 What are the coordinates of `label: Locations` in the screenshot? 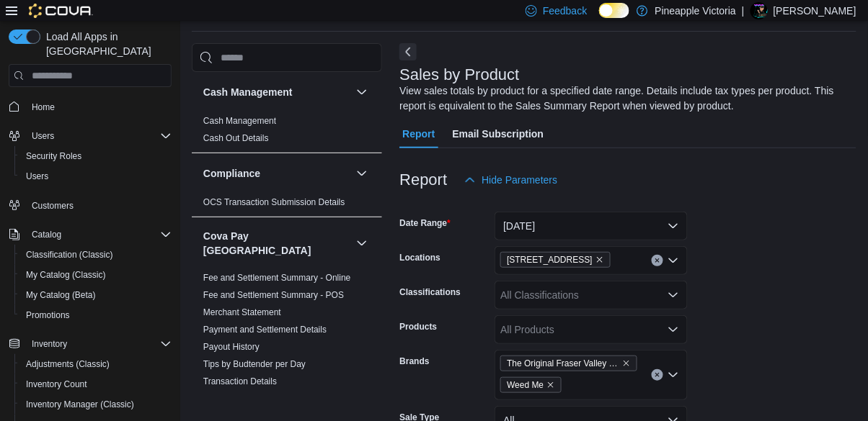 It's located at (419, 258).